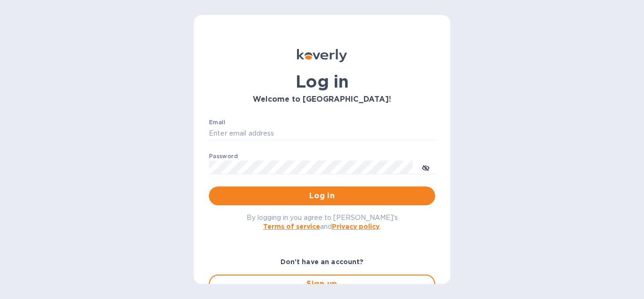 This screenshot has height=299, width=644. What do you see at coordinates (356, 227) in the screenshot?
I see `b: Privacy policy` at bounding box center [356, 227].